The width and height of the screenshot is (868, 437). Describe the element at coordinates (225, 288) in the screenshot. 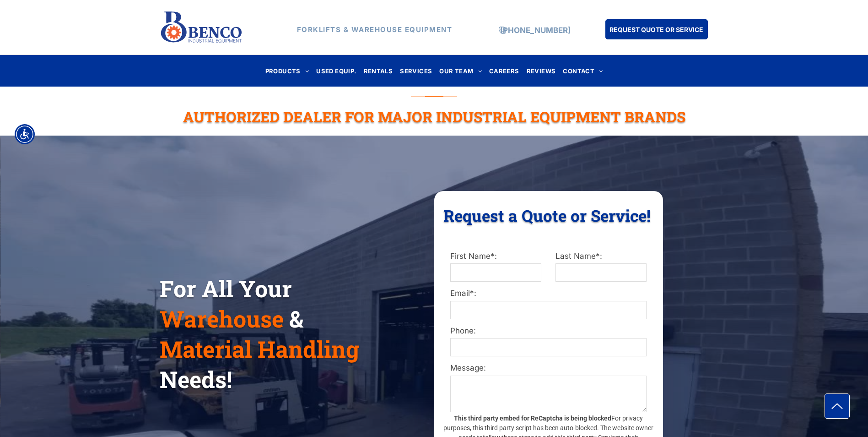

I see `span: For All Your` at that location.